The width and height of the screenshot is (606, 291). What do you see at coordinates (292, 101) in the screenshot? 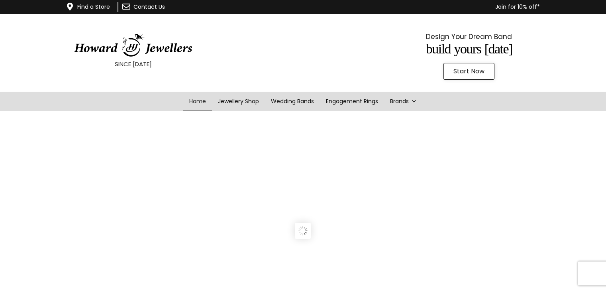
I see `a: Wedding Bands` at bounding box center [292, 101].